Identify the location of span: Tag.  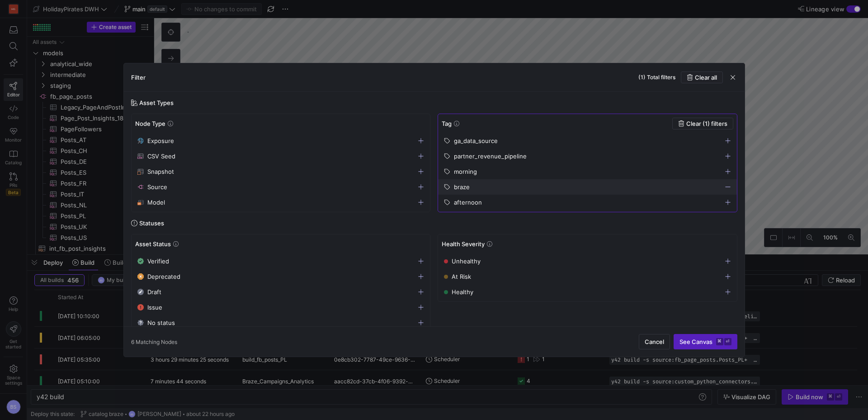
(447, 124).